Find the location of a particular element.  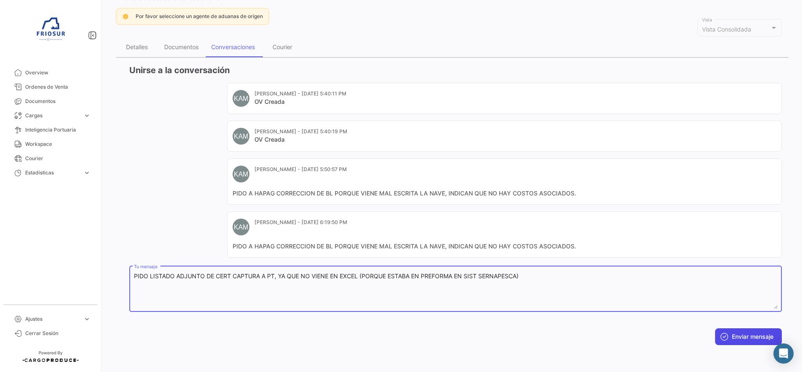

span: Ajustes is located at coordinates (52, 319).